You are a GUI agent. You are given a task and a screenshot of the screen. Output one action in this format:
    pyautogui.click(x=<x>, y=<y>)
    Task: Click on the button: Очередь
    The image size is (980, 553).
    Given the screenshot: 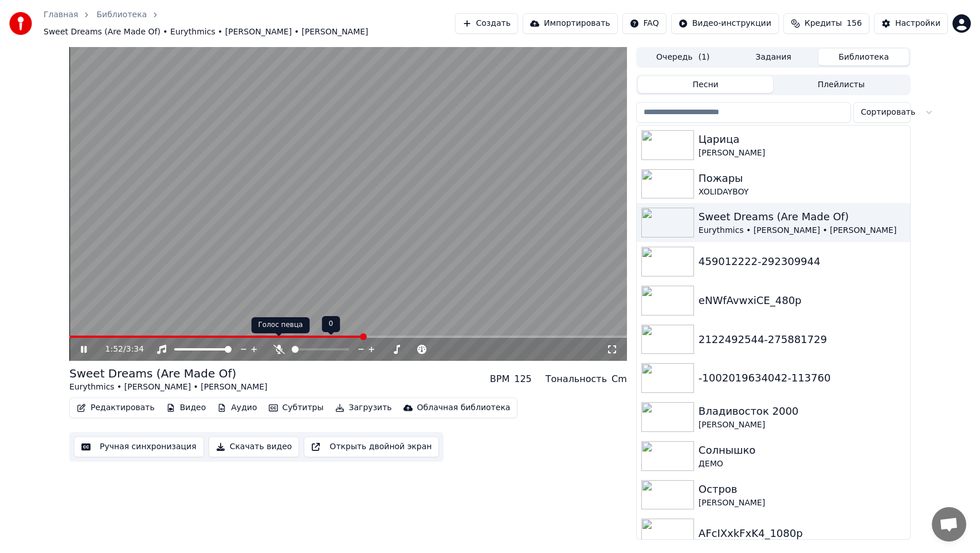 What is the action you would take?
    pyautogui.click(x=683, y=57)
    